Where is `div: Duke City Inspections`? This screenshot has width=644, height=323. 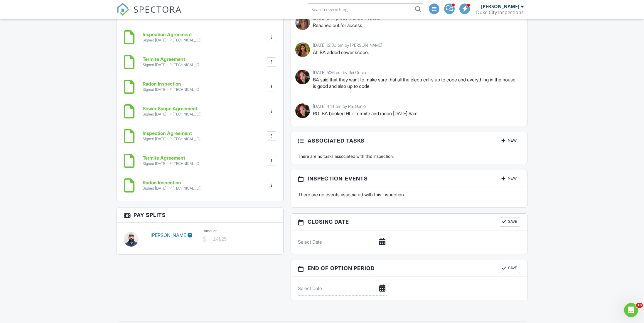 div: Duke City Inspections is located at coordinates (500, 12).